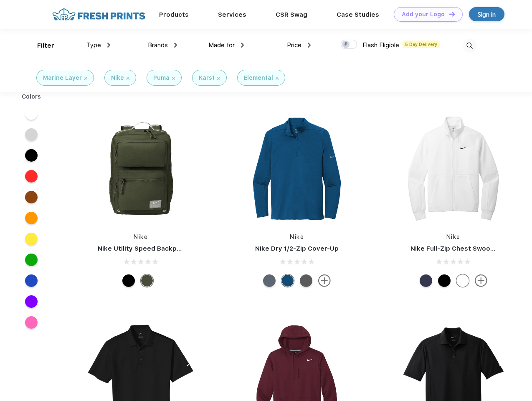 This screenshot has width=532, height=401. What do you see at coordinates (222, 46) in the screenshot?
I see `span: Made for` at bounding box center [222, 46].